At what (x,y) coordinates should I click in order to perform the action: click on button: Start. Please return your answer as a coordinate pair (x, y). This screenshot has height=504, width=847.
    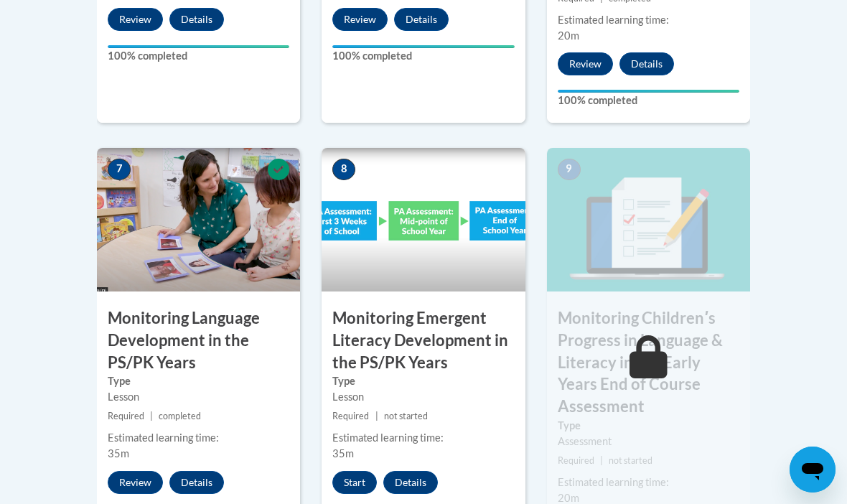
    Looking at the image, I should click on (354, 482).